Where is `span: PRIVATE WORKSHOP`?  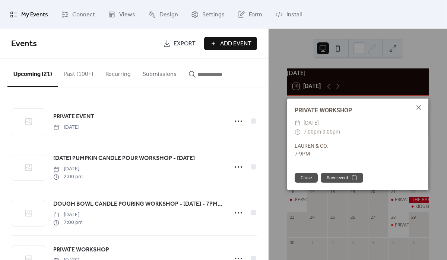 span: PRIVATE WORKSHOP is located at coordinates (81, 250).